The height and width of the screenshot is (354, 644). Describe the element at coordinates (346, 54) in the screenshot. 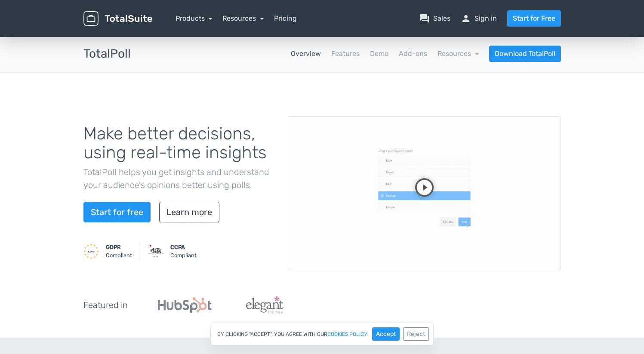

I see `a: Features` at that location.